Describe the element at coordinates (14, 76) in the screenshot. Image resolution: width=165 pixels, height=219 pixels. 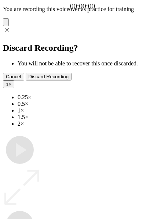
I see `button: Cancel` at that location.